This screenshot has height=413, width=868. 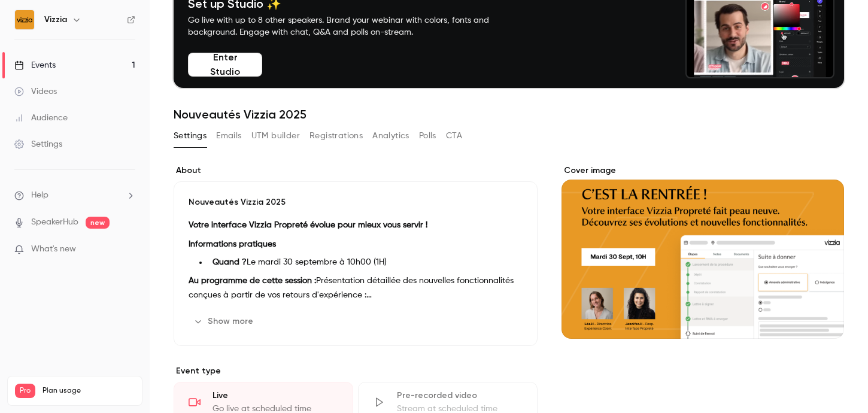 I want to click on label: Cover image, so click(x=703, y=170).